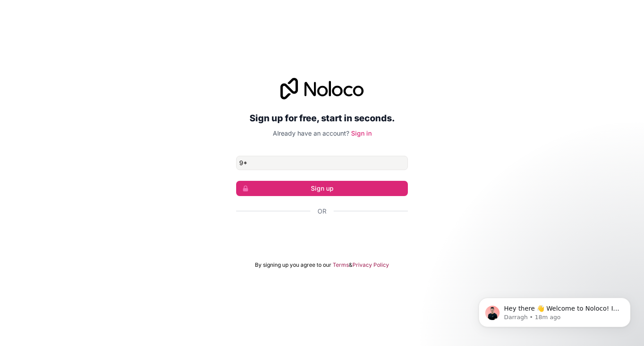 The width and height of the screenshot is (644, 346). I want to click on div: message notification from Darragh, 18m ago. Hey there 👋 Welcome to Noloco! If you have any questi..., so click(89, 33).